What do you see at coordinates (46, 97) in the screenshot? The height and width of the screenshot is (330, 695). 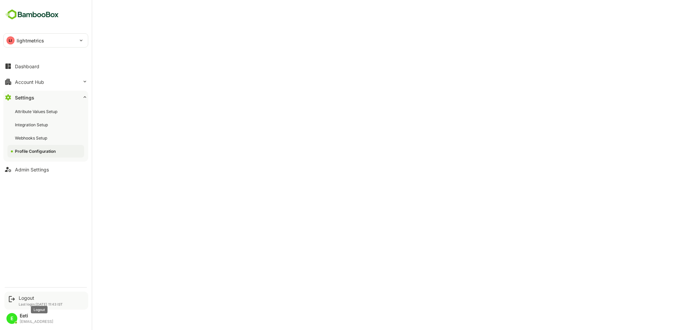 I see `button: Settings` at bounding box center [46, 97].